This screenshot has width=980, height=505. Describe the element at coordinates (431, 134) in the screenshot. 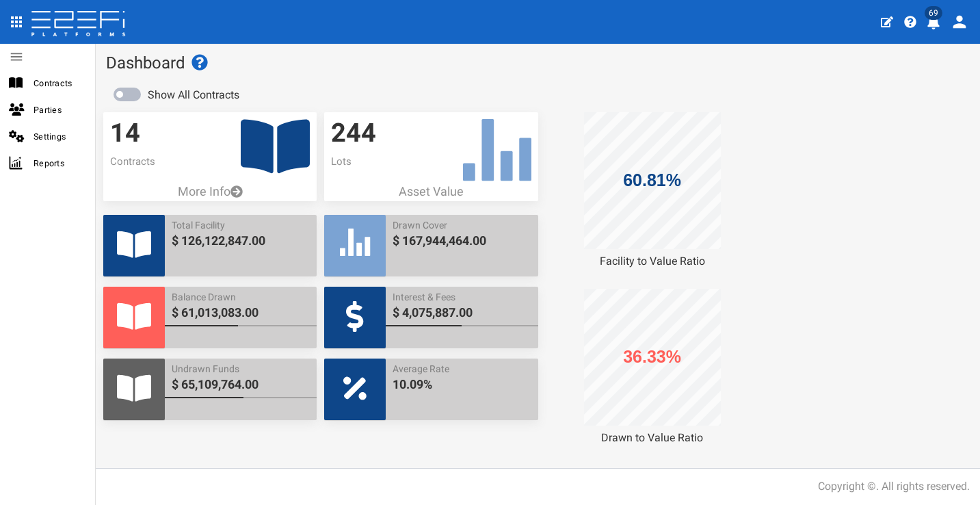

I see `h3: 244` at that location.